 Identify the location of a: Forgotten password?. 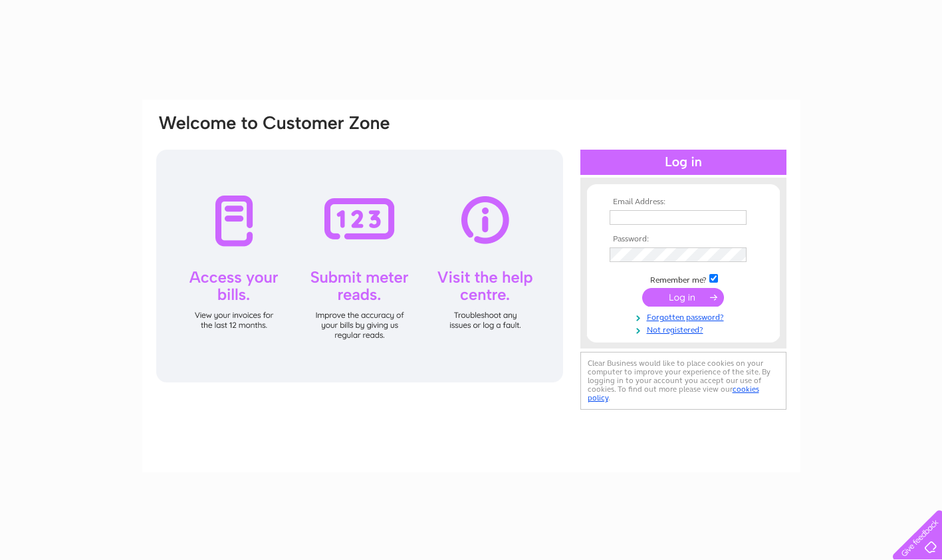
(684, 315).